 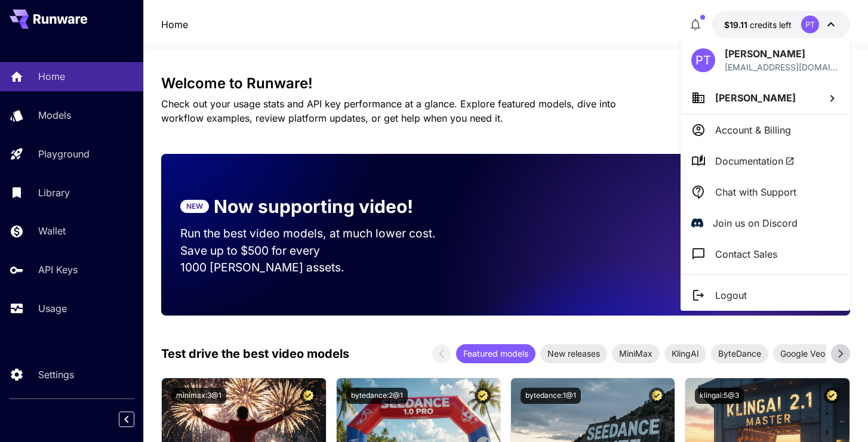 I want to click on p: Account & Billing, so click(x=753, y=130).